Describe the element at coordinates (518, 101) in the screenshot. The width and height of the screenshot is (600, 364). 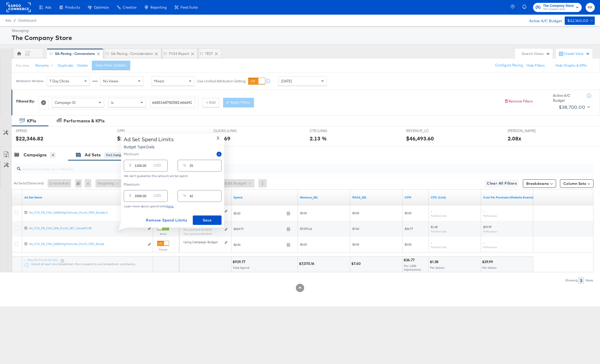
I see `button: Remove Filters` at that location.